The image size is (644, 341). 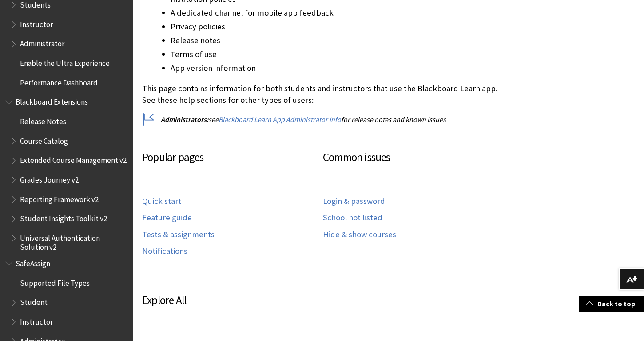 What do you see at coordinates (66, 173) in the screenshot?
I see `nav: Book outline for Blackboard Extensions` at bounding box center [66, 173].